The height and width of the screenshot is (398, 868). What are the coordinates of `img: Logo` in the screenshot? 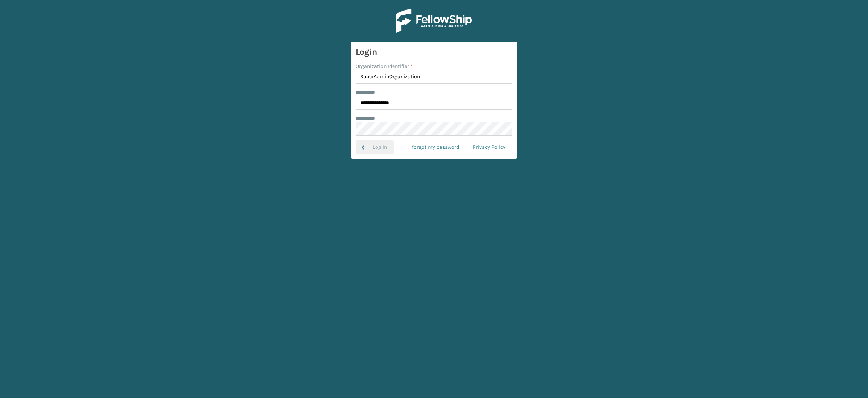 It's located at (434, 21).